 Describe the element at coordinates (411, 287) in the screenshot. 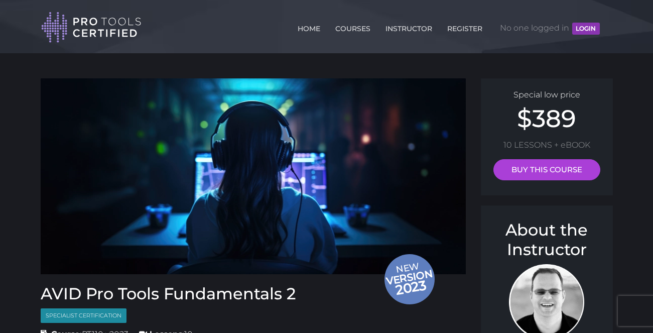

I see `span: 2023` at that location.